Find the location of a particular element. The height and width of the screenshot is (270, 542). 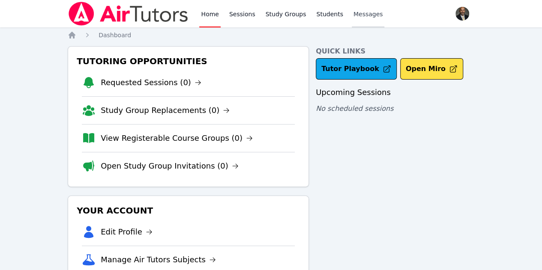

h3: Your Account is located at coordinates (188, 211).